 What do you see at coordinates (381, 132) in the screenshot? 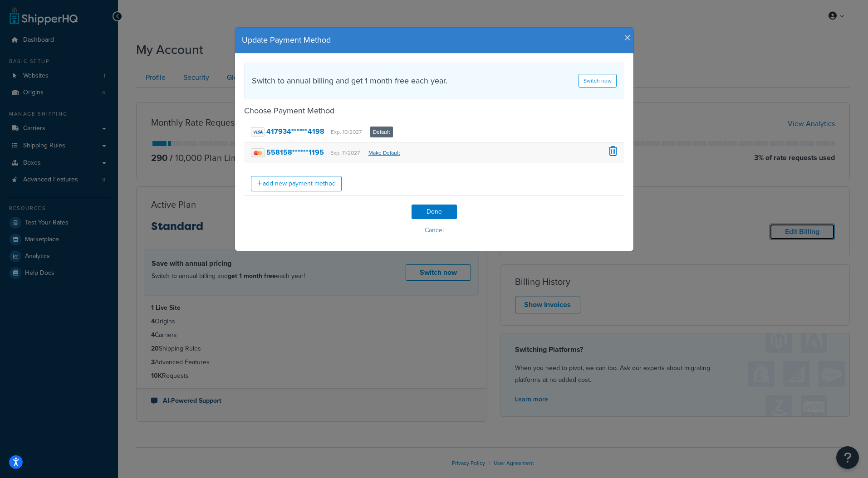
I see `span: Default` at bounding box center [381, 132].